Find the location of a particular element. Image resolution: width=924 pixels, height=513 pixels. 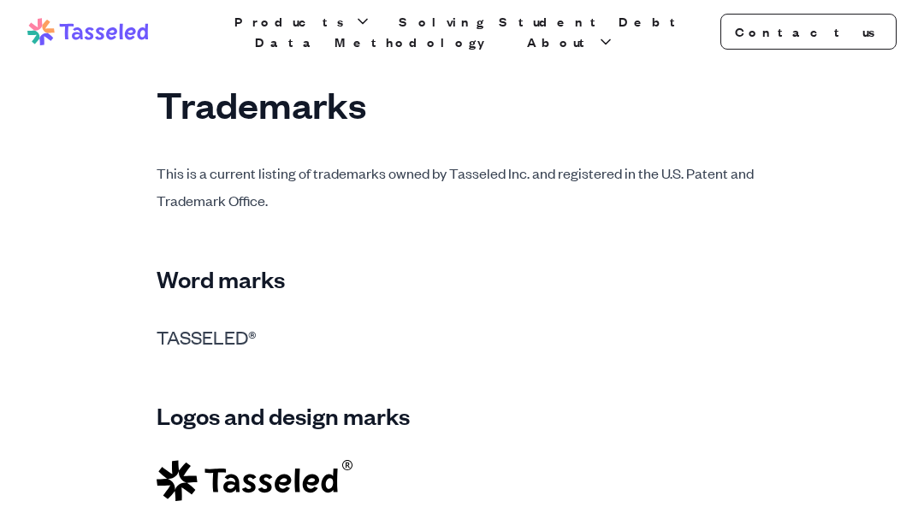

h2: Logos and design marks is located at coordinates (462, 416).